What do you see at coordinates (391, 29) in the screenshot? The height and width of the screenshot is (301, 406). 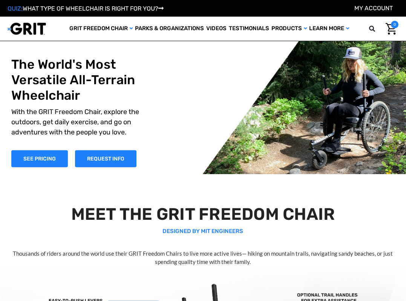 I see `img: Cart` at bounding box center [391, 29].